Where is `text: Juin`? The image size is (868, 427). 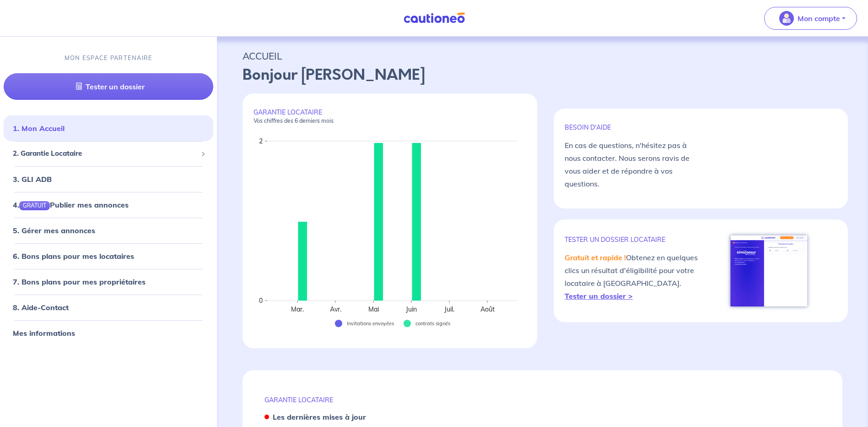 text: Juin is located at coordinates (411, 309).